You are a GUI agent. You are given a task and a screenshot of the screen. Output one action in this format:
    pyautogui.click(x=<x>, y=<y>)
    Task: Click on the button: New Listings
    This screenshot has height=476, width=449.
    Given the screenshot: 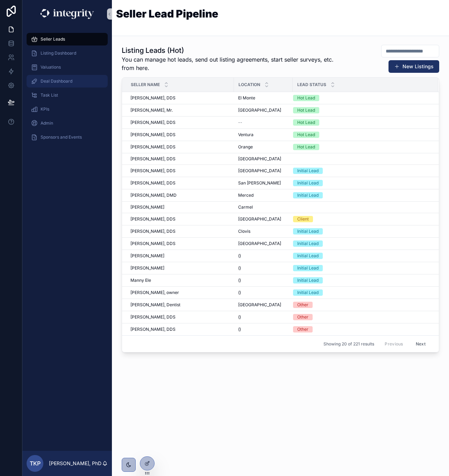 What is the action you would take?
    pyautogui.click(x=414, y=66)
    